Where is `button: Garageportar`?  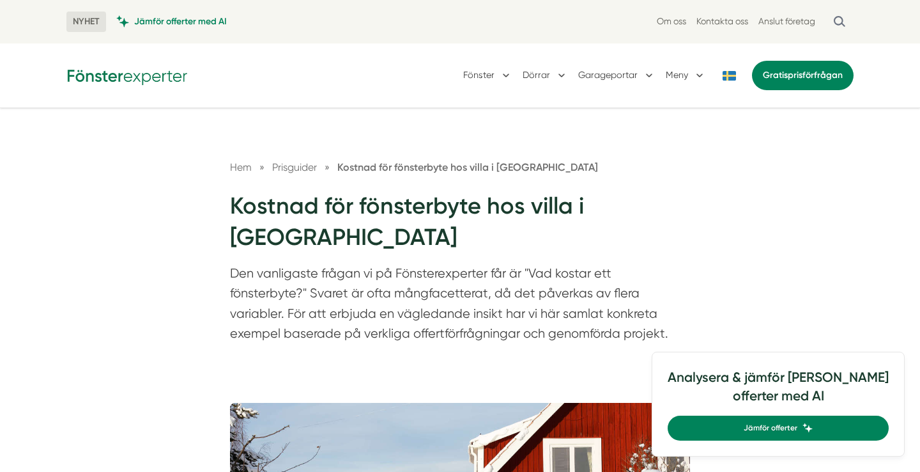
button: Garageportar is located at coordinates (617, 75).